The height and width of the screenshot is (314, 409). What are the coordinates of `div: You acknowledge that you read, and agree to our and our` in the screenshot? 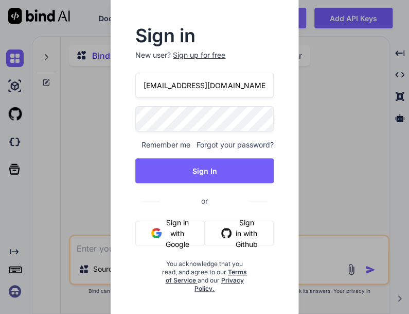 It's located at (204, 273).